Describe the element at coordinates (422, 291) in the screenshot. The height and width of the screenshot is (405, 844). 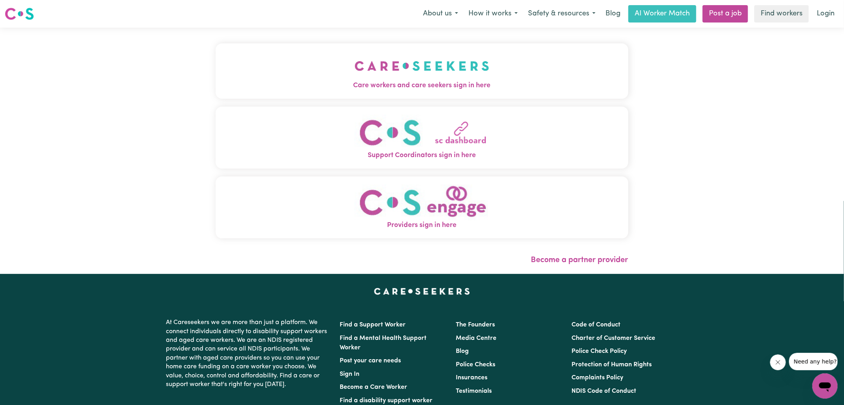
I see `a: Careseekers home page` at that location.